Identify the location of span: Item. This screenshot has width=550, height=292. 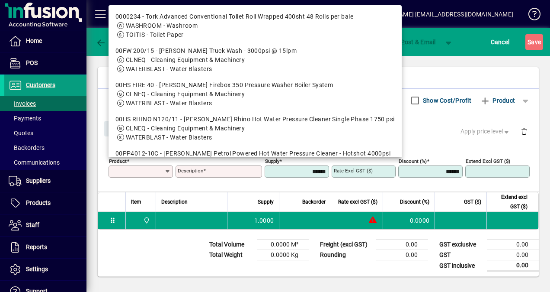
(136, 202).